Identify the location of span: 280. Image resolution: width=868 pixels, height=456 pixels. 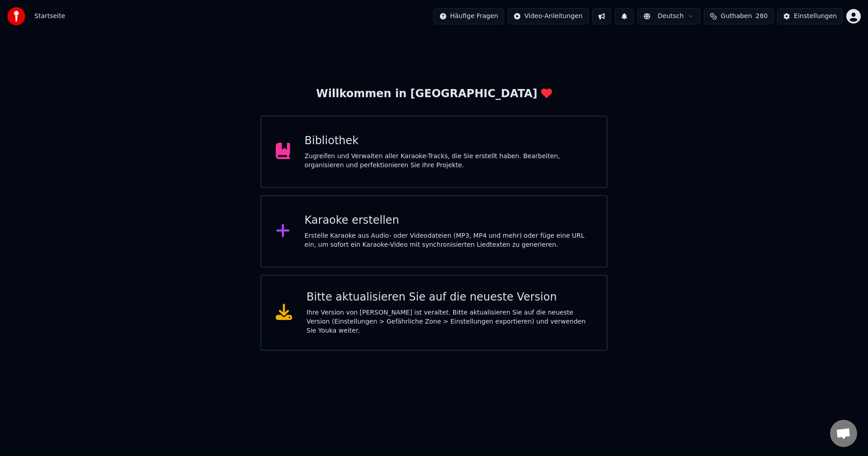
(761, 16).